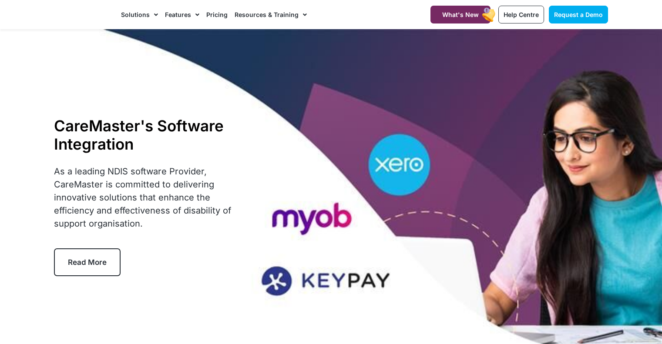 The height and width of the screenshot is (344, 662). Describe the element at coordinates (461, 14) in the screenshot. I see `a: What's New` at that location.